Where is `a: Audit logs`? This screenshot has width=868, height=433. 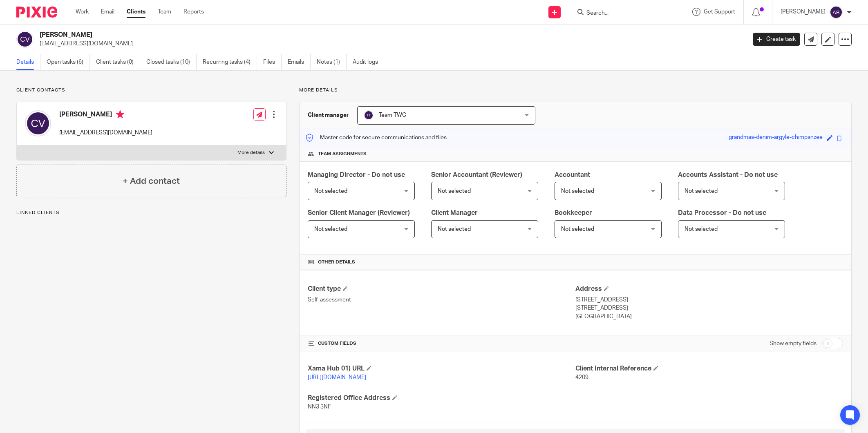
a: Audit logs is located at coordinates (368, 62).